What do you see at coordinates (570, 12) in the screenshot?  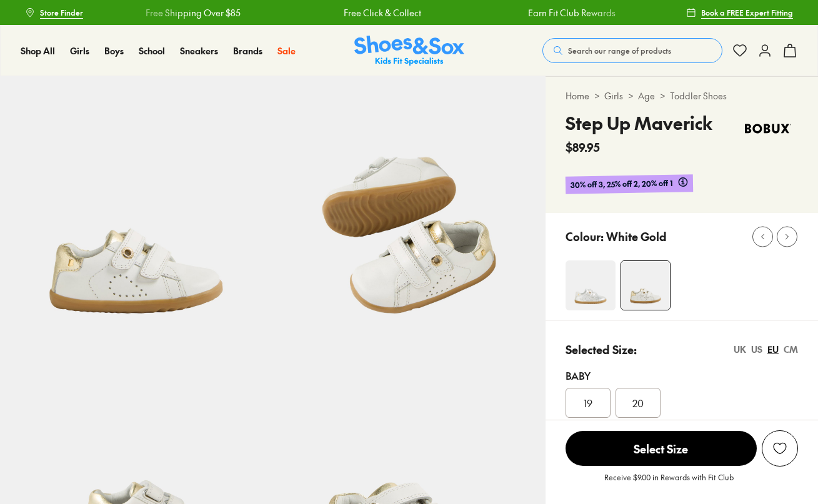 I see `a: Earn Fit Club Rewards` at bounding box center [570, 12].